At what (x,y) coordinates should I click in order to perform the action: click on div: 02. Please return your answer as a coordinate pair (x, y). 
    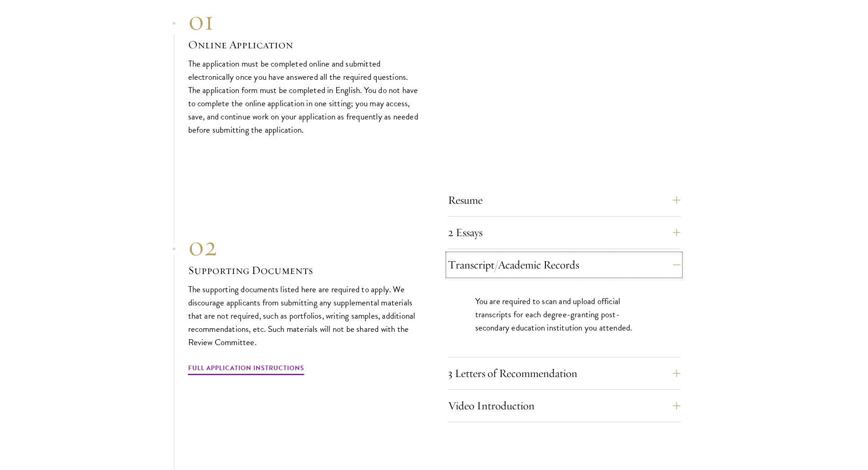
    Looking at the image, I should click on (304, 246).